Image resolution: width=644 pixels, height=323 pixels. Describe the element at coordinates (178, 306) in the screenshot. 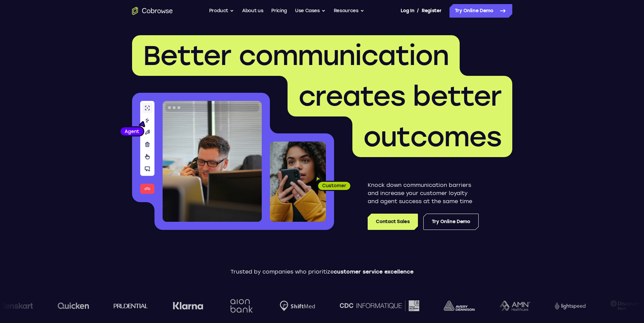

I see `img: Klarna` at that location.